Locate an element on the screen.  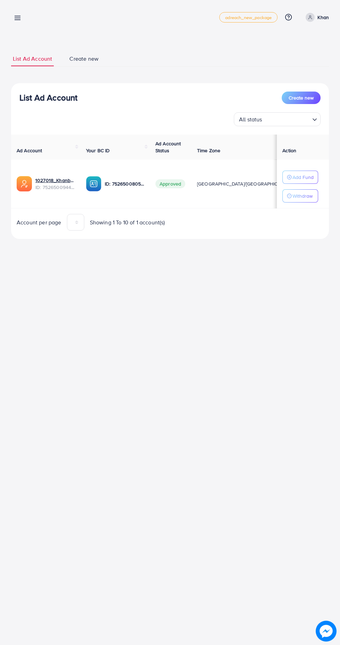
button: Add Fund is located at coordinates (300, 177).